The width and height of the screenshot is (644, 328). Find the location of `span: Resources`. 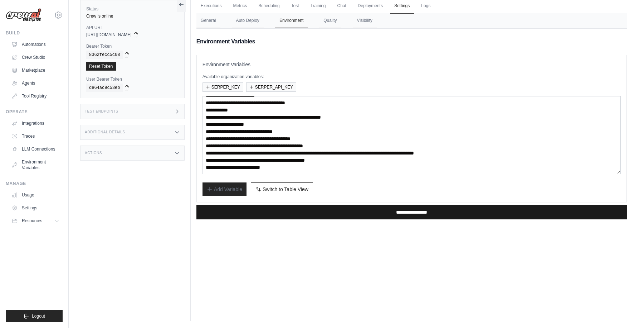

span: Resources is located at coordinates (32, 221).